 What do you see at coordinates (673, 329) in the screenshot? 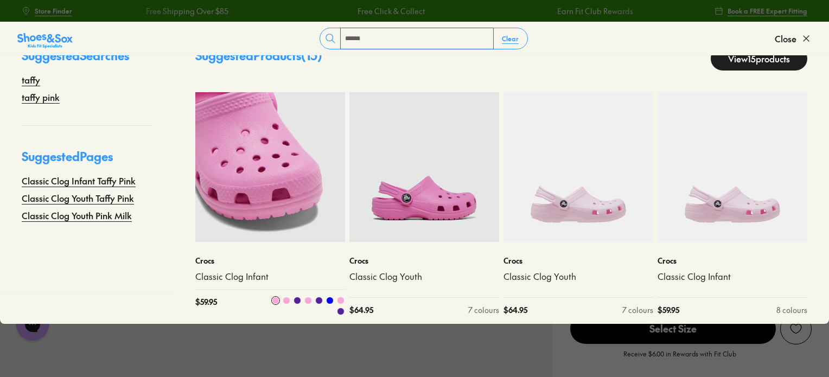
I see `span: Select Size` at bounding box center [673, 329].